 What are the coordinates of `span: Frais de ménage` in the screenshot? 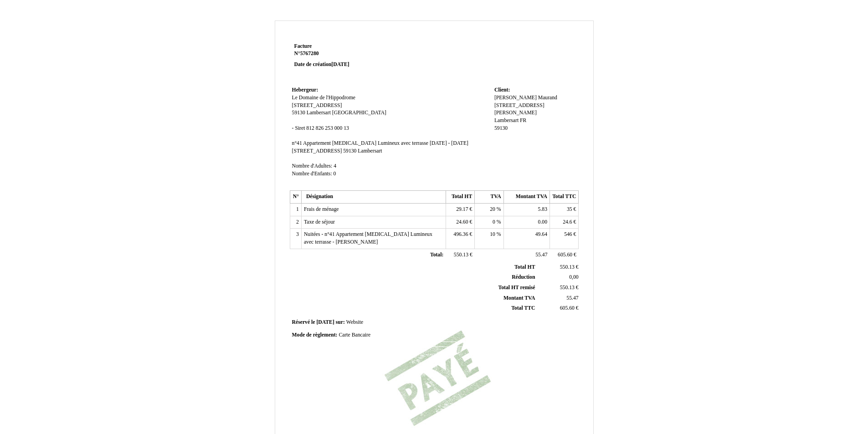 It's located at (321, 209).